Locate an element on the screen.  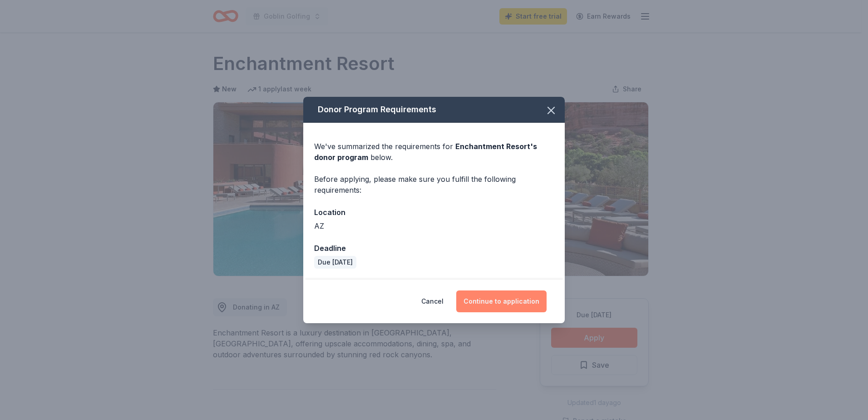
div: Before applying, please make sure you fulfill the following requirements: is located at coordinates (434, 184).